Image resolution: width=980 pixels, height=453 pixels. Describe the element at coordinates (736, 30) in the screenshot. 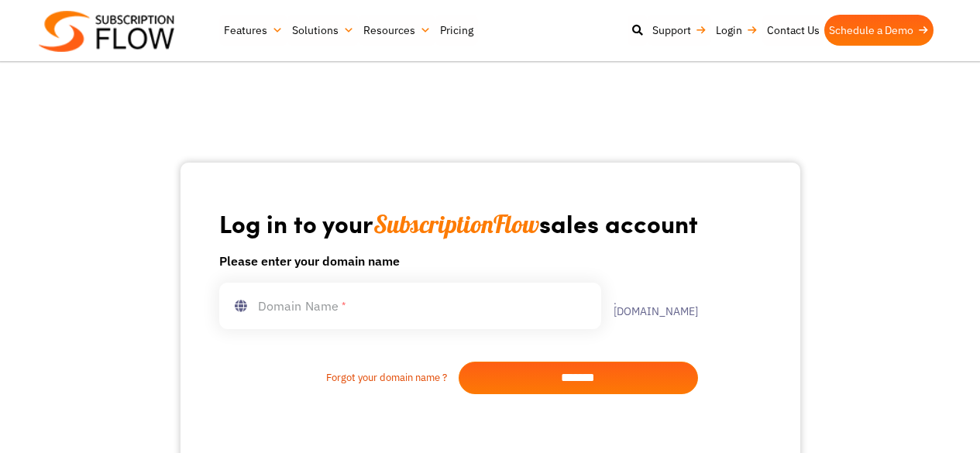

I see `a: Login` at that location.